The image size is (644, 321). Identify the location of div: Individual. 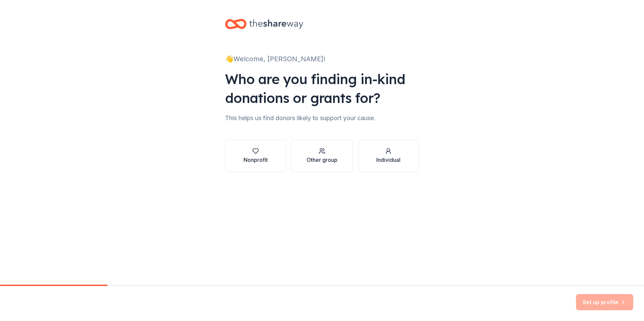
(389, 160).